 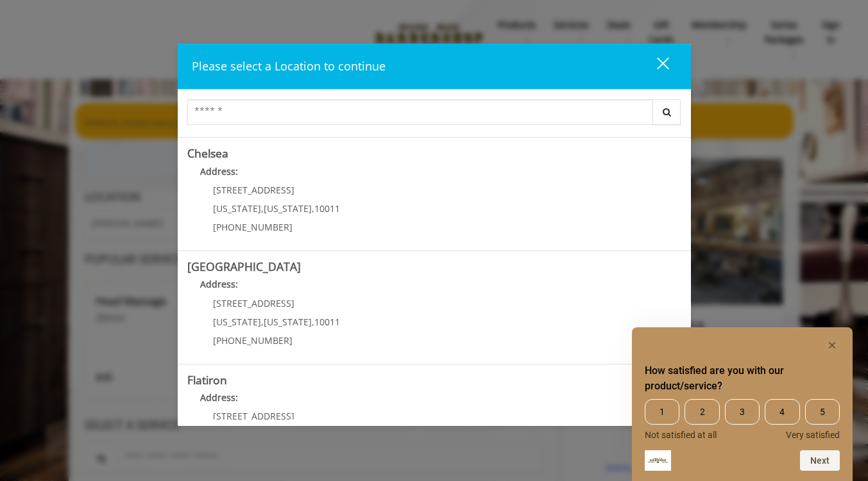 What do you see at coordinates (208, 153) in the screenshot?
I see `b: Chelsea` at bounding box center [208, 153].